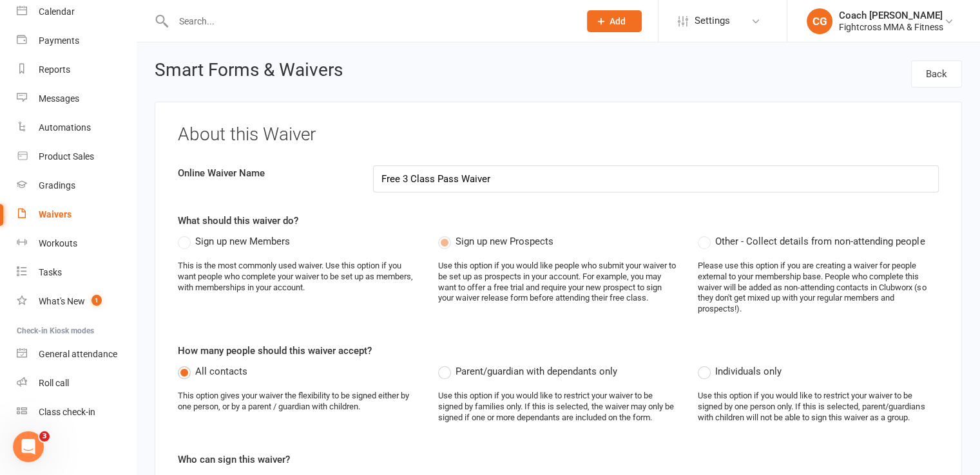 Image resolution: width=980 pixels, height=475 pixels. I want to click on label: How many people should this waiver accept?, so click(274, 351).